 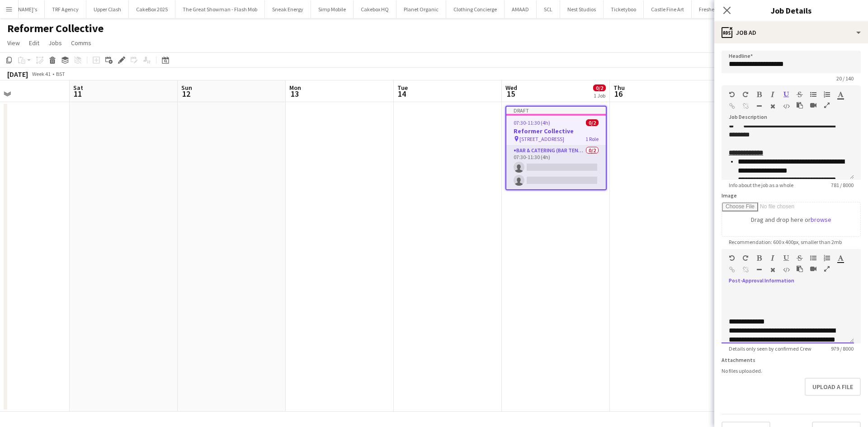 I want to click on span: Tue, so click(x=402, y=88).